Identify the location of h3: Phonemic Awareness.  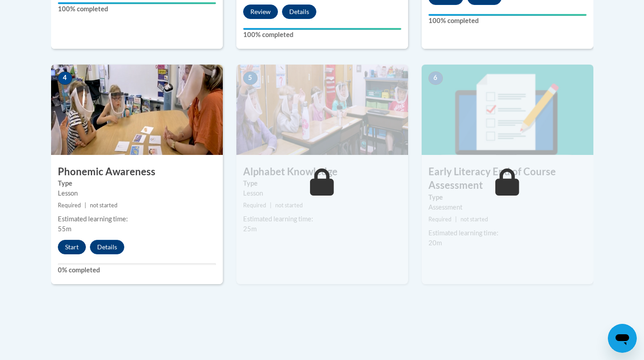
(137, 171).